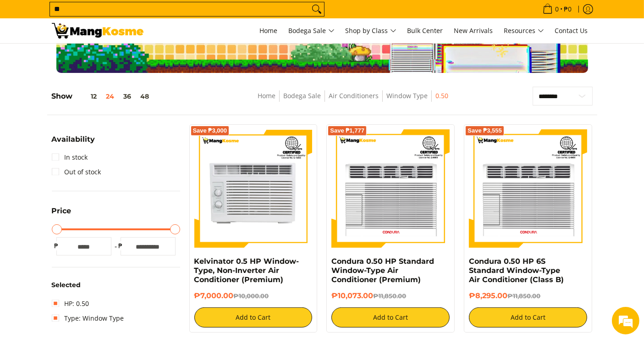 Image resolution: width=644 pixels, height=339 pixels. I want to click on span: 0, so click(558, 9).